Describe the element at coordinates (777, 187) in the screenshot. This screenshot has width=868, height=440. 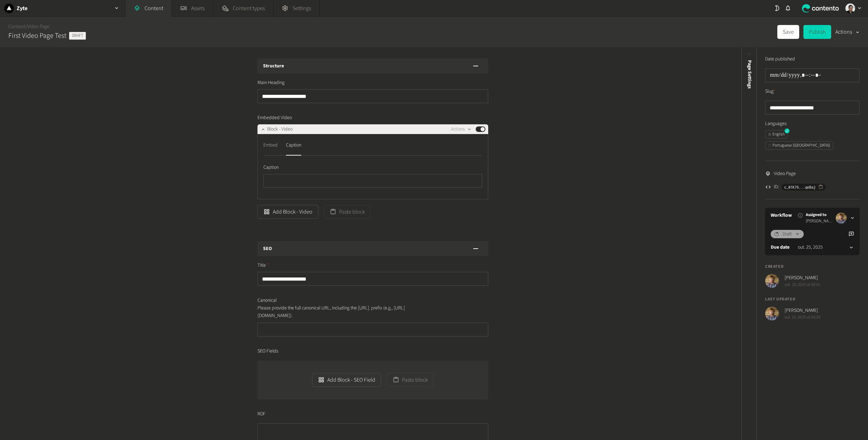
I see `span: ID:` at that location.